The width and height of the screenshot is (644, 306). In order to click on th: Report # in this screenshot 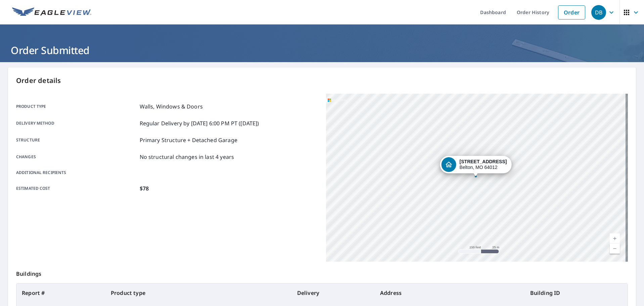, I will do `click(61, 293)`.